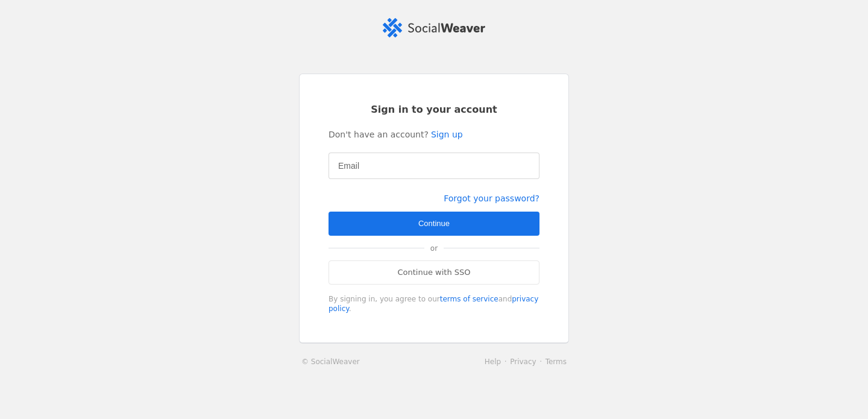 This screenshot has height=419, width=868. Describe the element at coordinates (434, 166) in the screenshot. I see `input: Email` at that location.